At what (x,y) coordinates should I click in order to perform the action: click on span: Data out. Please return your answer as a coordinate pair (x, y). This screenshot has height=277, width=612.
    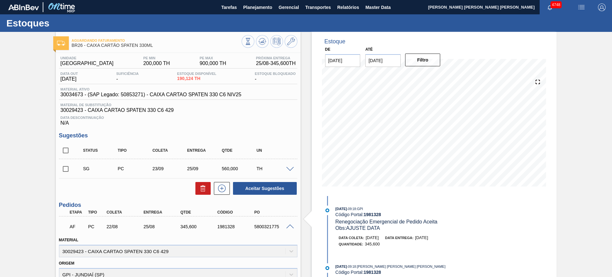
    Looking at the image, I should click on (69, 74).